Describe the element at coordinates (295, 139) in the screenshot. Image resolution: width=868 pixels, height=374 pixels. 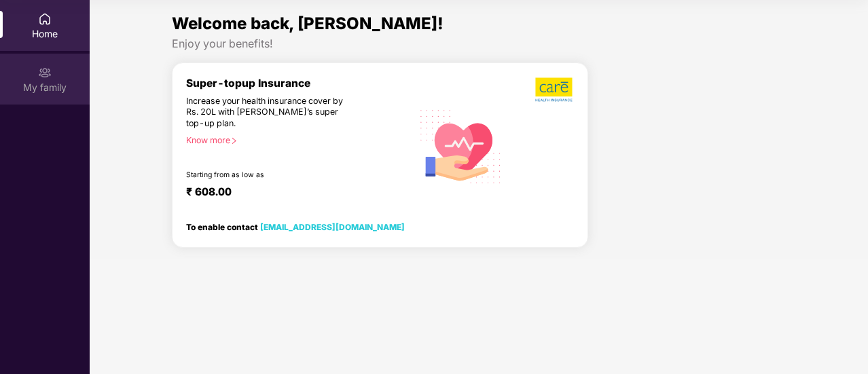
I see `div: Know more` at that location.